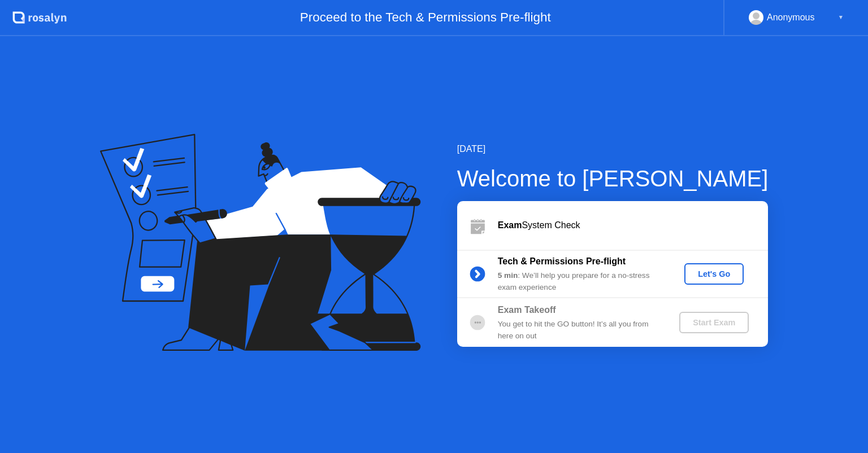 Image resolution: width=868 pixels, height=453 pixels. What do you see at coordinates (713, 274) in the screenshot?
I see `button: Let's Go` at bounding box center [713, 274].